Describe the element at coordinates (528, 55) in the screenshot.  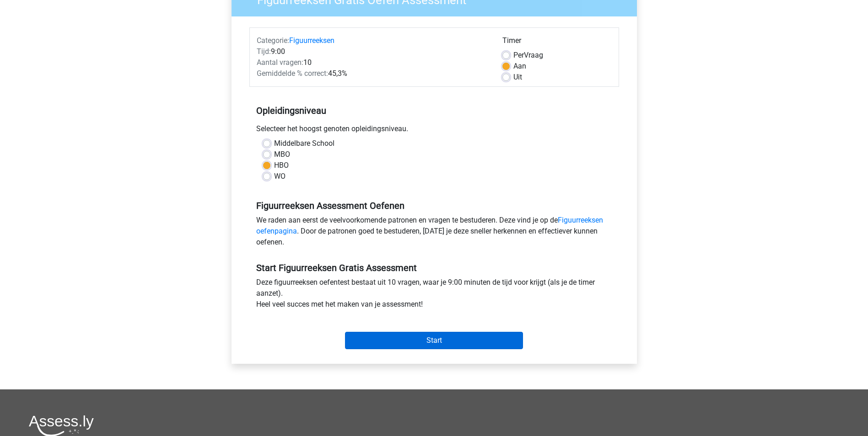
I see `label: Vraag` at that location.